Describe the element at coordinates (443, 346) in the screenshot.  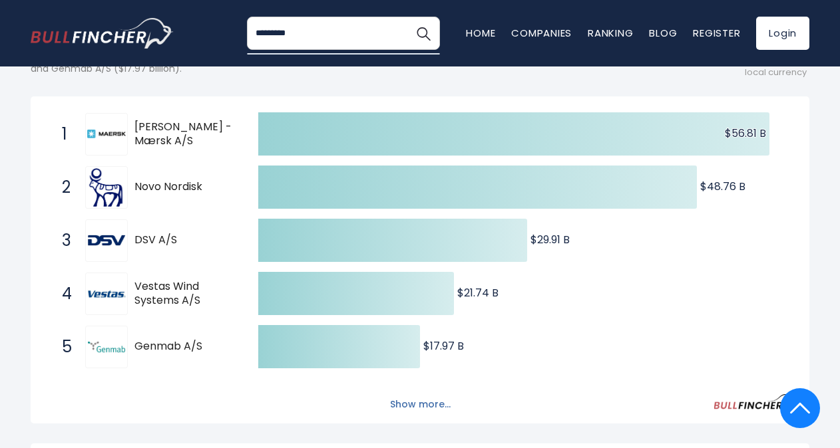
I see `text: $17.97 B` at that location.